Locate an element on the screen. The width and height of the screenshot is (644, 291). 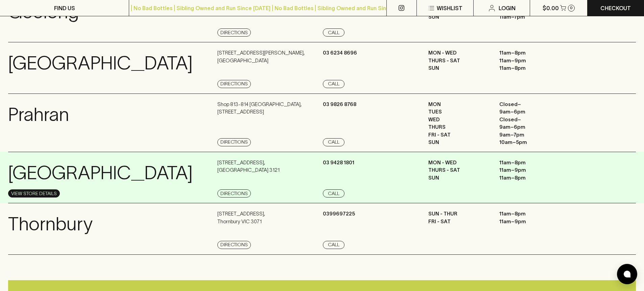
p: Wishlist is located at coordinates (450, 8).